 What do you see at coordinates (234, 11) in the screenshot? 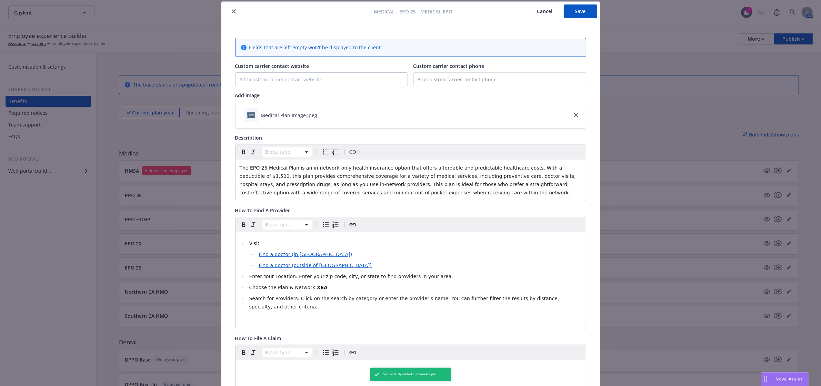
I see `button: close` at bounding box center [234, 11].